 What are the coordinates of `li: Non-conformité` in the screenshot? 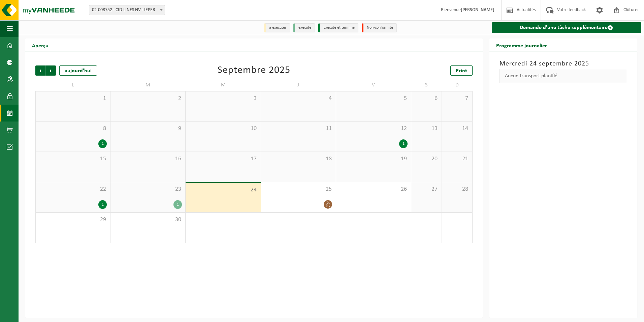 It's located at (379, 27).